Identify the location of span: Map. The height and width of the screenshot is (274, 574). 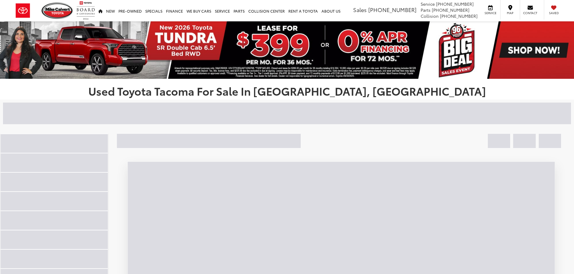
(510, 13).